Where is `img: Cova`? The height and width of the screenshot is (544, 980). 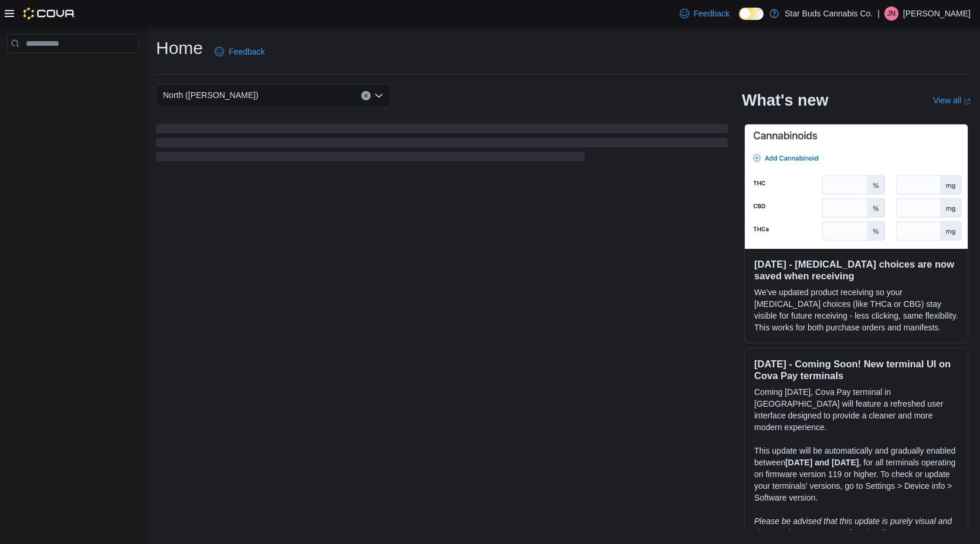
img: Cova is located at coordinates (50, 14).